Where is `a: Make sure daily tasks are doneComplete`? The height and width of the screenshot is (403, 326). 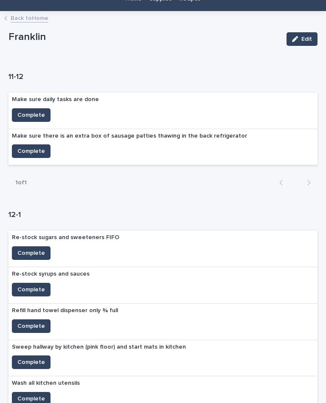 a: Make sure daily tasks are doneComplete is located at coordinates (163, 111).